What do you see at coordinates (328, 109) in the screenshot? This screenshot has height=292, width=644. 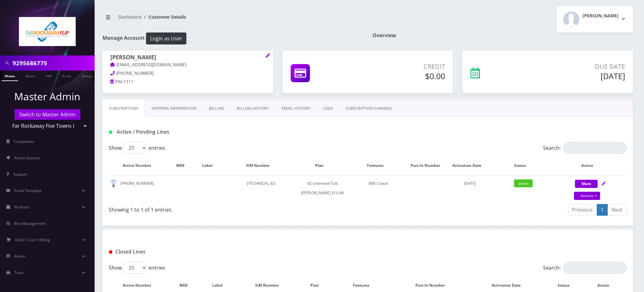 I see `a: LOGS` at bounding box center [328, 109].